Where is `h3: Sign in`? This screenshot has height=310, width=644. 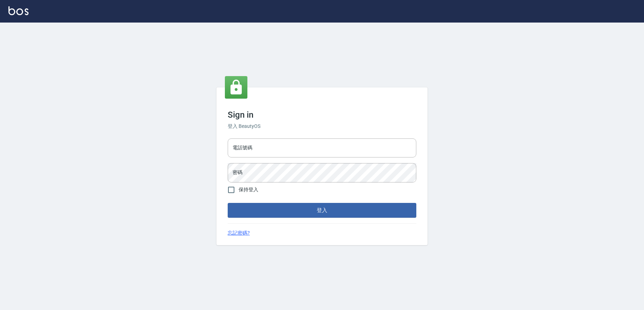
h3: Sign in is located at coordinates (322, 114).